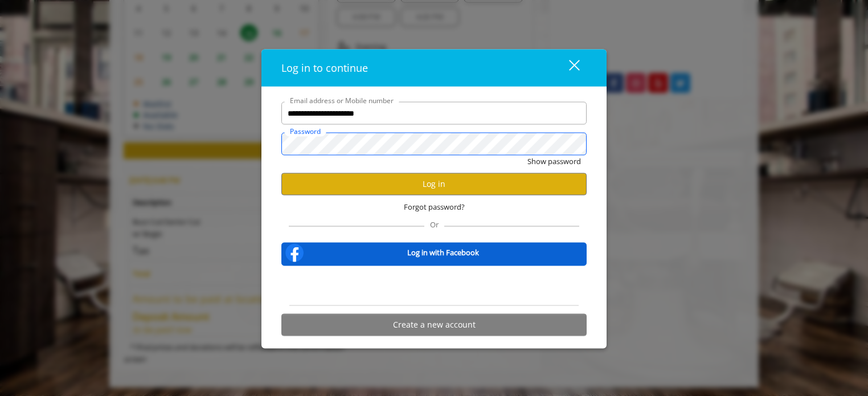 The height and width of the screenshot is (396, 868). Describe the element at coordinates (443, 252) in the screenshot. I see `b: Log in with Facebook` at that location.